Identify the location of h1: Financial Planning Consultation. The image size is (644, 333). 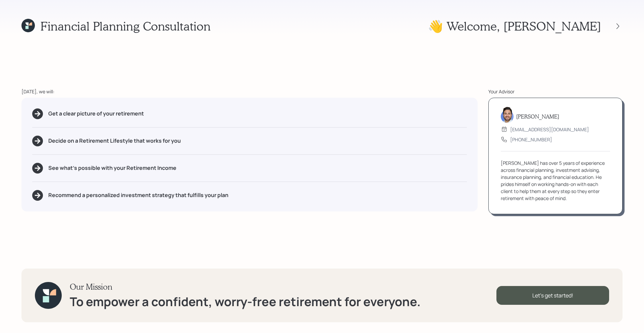
(125, 26).